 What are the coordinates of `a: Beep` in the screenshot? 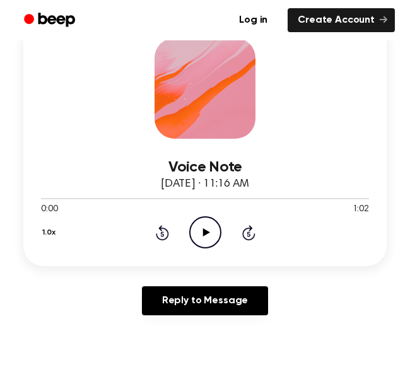 It's located at (50, 20).